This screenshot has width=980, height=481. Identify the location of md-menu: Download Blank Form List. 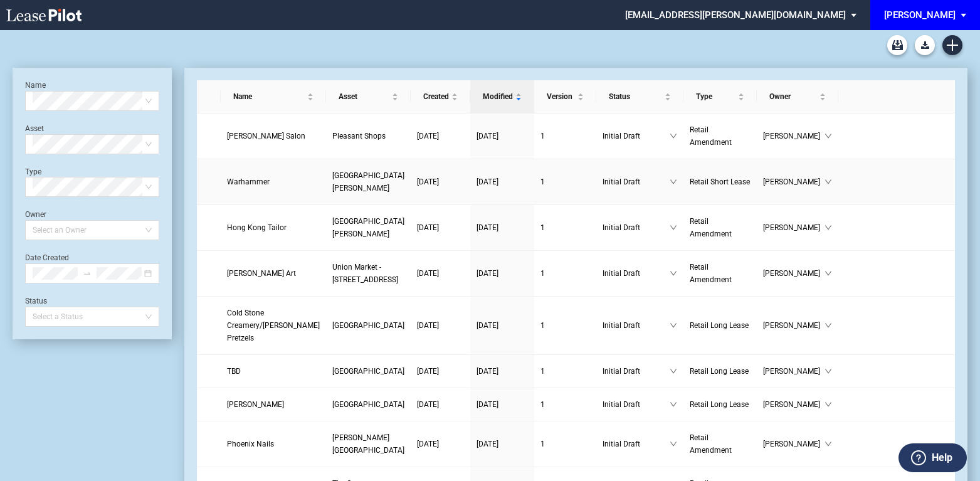
(925, 45).